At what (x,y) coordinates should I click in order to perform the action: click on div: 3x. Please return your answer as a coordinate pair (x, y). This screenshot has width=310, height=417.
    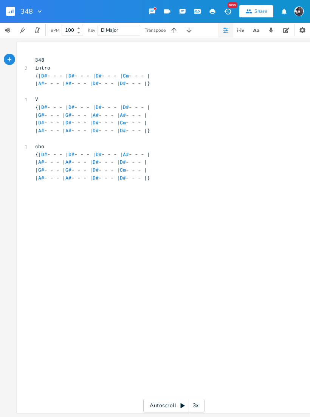
    Looking at the image, I should click on (196, 406).